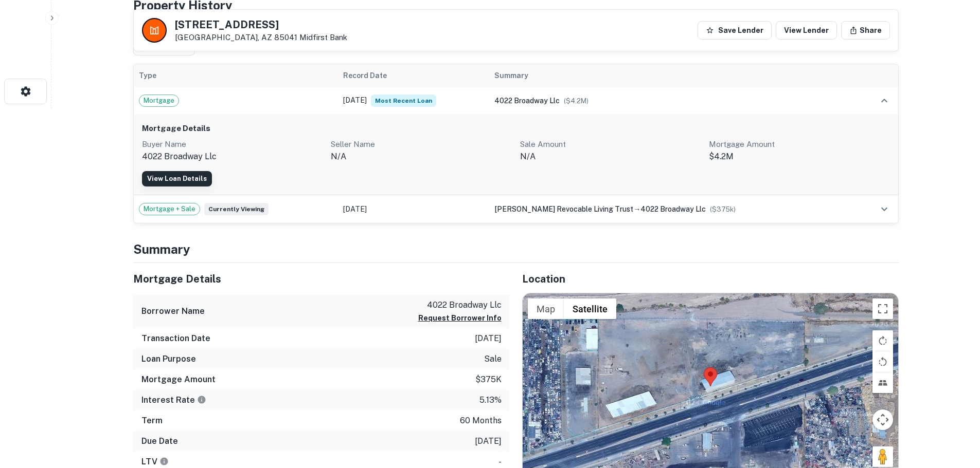 The image size is (980, 468). What do you see at coordinates (179, 380) in the screenshot?
I see `h6: Mortgage Amount` at bounding box center [179, 380].